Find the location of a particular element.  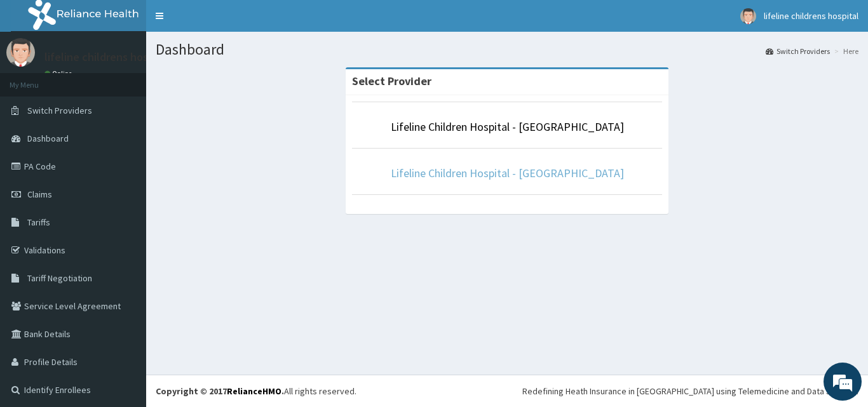

li: Here is located at coordinates (844, 51).